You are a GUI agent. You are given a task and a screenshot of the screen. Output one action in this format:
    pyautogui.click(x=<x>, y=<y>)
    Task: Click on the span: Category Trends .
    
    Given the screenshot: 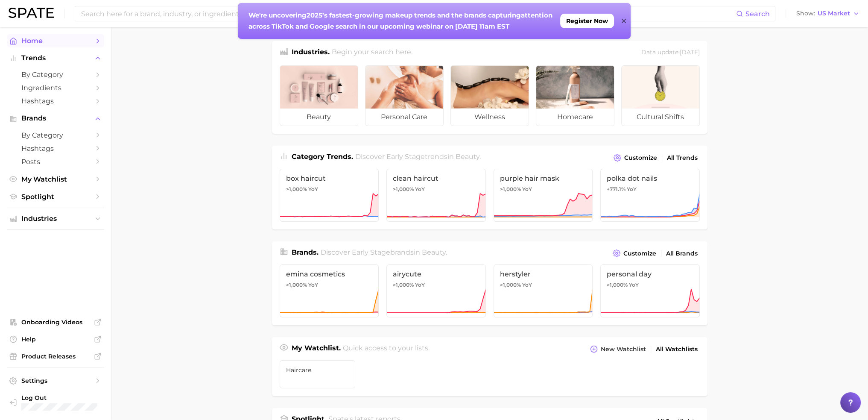 What is the action you would take?
    pyautogui.click(x=322, y=157)
    